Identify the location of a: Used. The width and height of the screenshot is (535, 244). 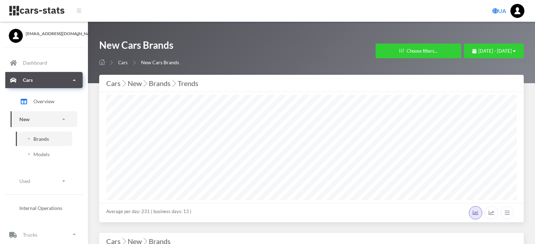
(44, 181).